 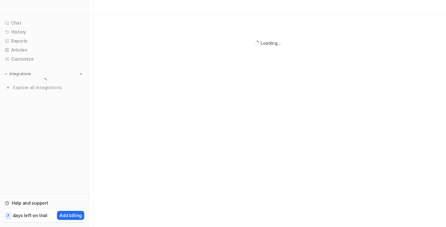 I want to click on p: 7, so click(x=8, y=215).